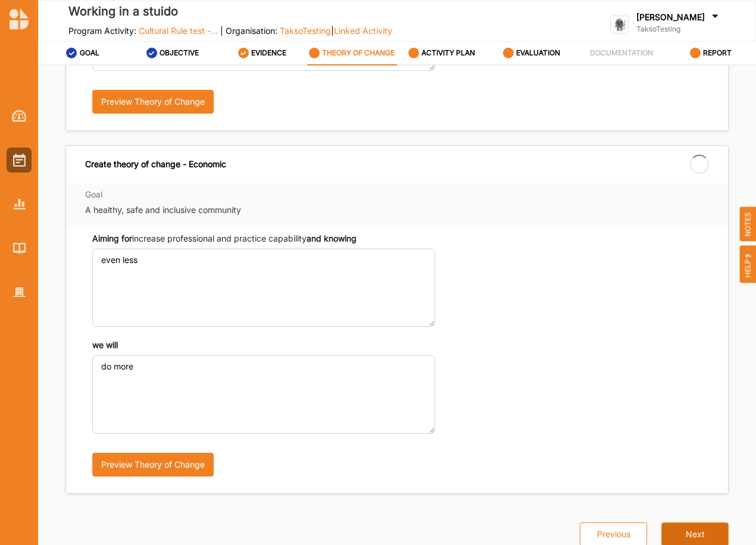 This screenshot has width=756, height=545. Describe the element at coordinates (678, 29) in the screenshot. I see `label: TaksoTesting` at that location.